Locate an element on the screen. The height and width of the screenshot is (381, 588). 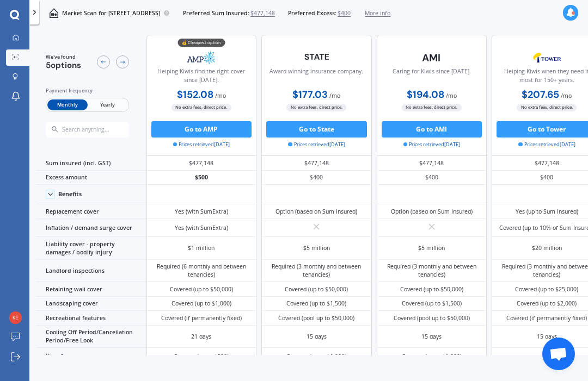
button: Go to AMI is located at coordinates (432, 130).